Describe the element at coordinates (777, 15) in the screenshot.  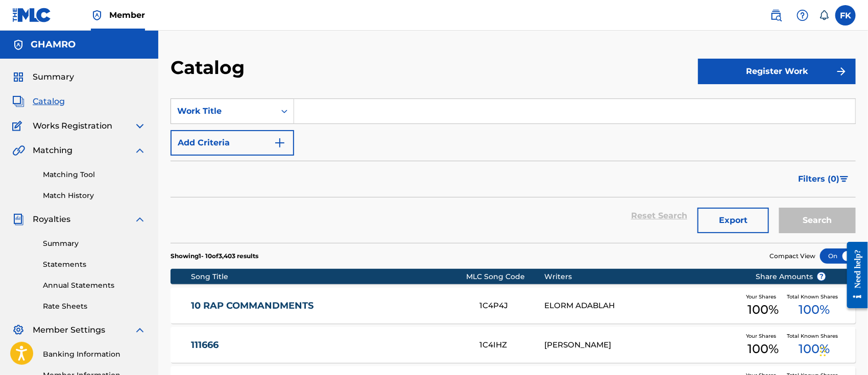
I see `a: Public Search` at that location.